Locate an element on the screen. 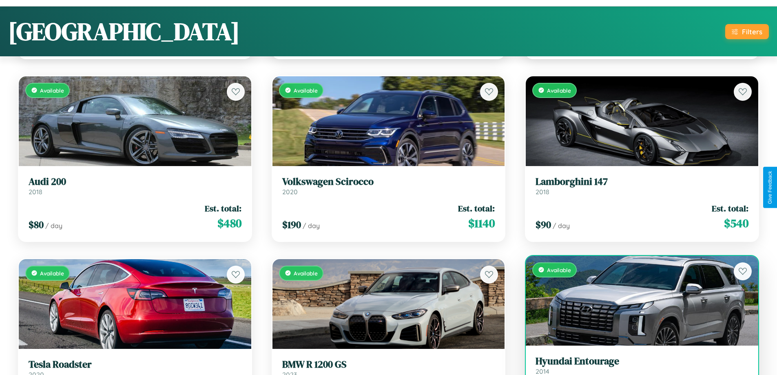  h3: BMW R 1200 GS is located at coordinates (388, 364).